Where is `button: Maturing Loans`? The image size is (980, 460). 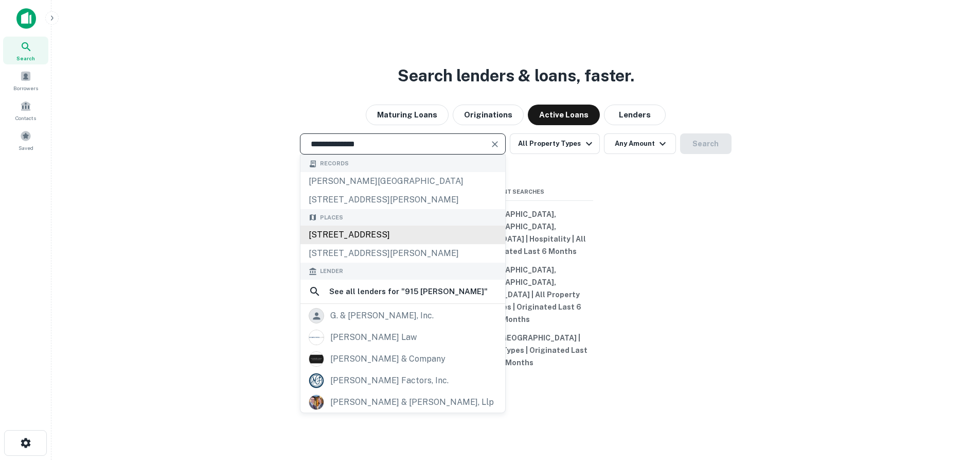
button: Maturing Loans is located at coordinates (407, 114).